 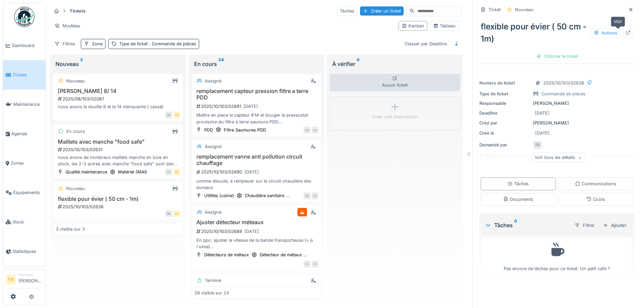 What do you see at coordinates (24, 134) in the screenshot?
I see `a: Agenda` at bounding box center [24, 134].